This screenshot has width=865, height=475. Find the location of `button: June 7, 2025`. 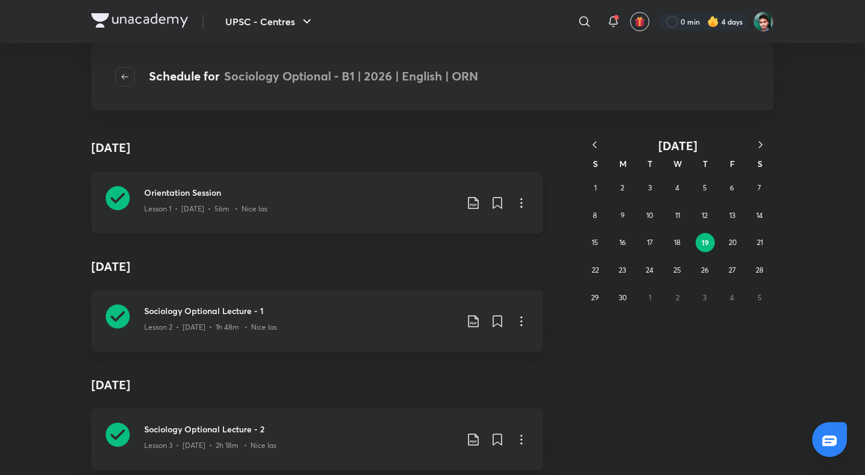

button: June 7, 2025 is located at coordinates (759, 188).